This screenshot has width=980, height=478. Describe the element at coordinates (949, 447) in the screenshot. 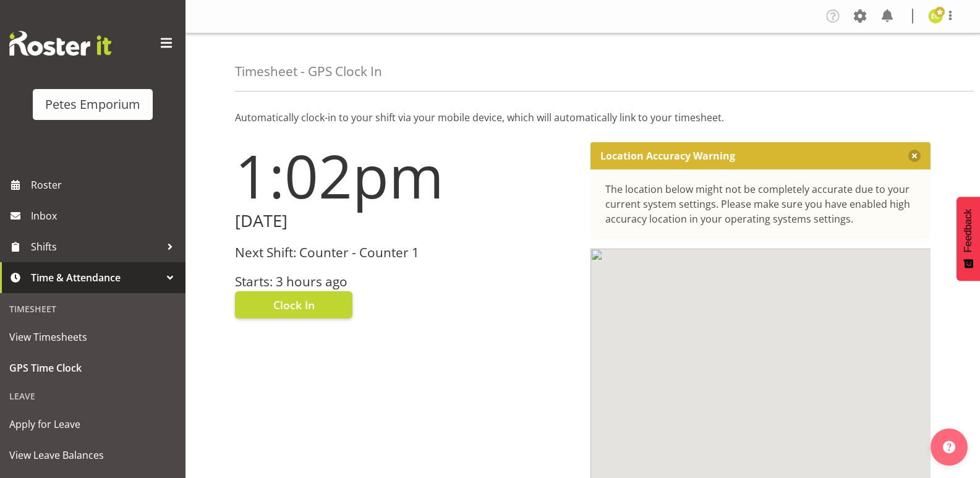

I see `img: help-xxl-2.png` at that location.